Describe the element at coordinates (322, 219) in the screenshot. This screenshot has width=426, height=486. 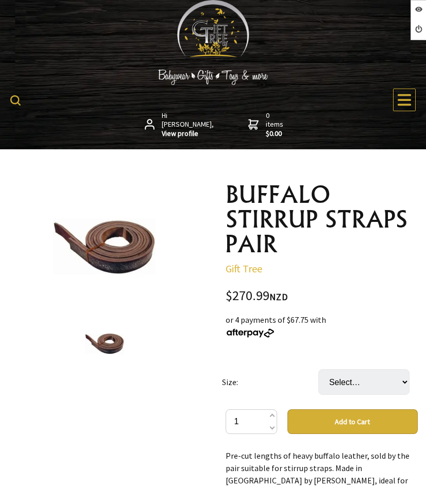
I see `h1: BUFFALO STIRRUP STRAPS PAIR` at that location.